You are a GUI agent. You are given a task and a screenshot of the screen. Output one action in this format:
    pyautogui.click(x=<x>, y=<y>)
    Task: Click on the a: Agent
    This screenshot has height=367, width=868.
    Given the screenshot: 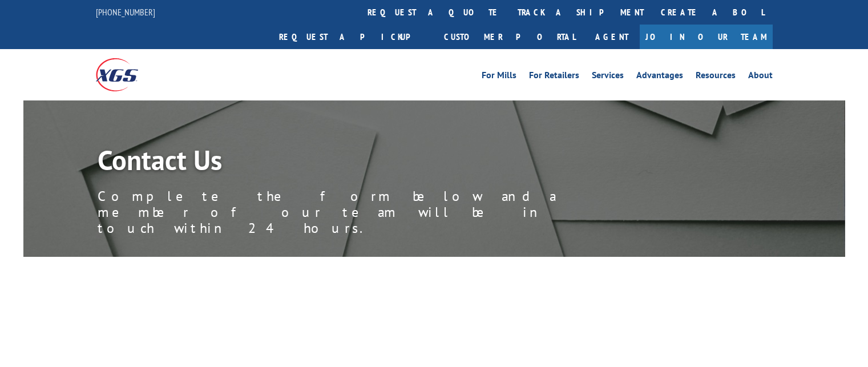 What is the action you would take?
    pyautogui.click(x=611, y=37)
    